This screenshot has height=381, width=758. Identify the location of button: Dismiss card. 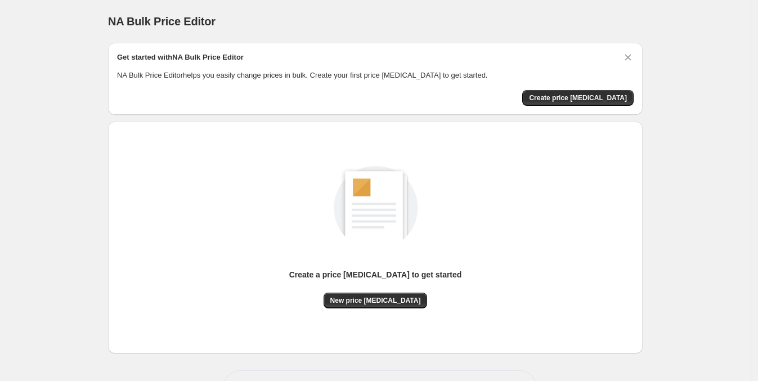
(628, 57).